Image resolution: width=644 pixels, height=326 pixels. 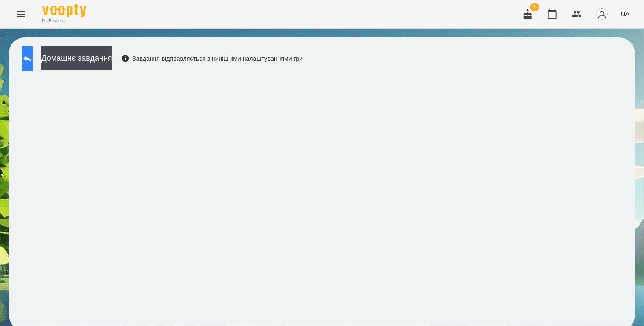 What do you see at coordinates (212, 59) in the screenshot?
I see `div: Завдання відправляється з нинішніми налаштуваннями гри` at bounding box center [212, 59].